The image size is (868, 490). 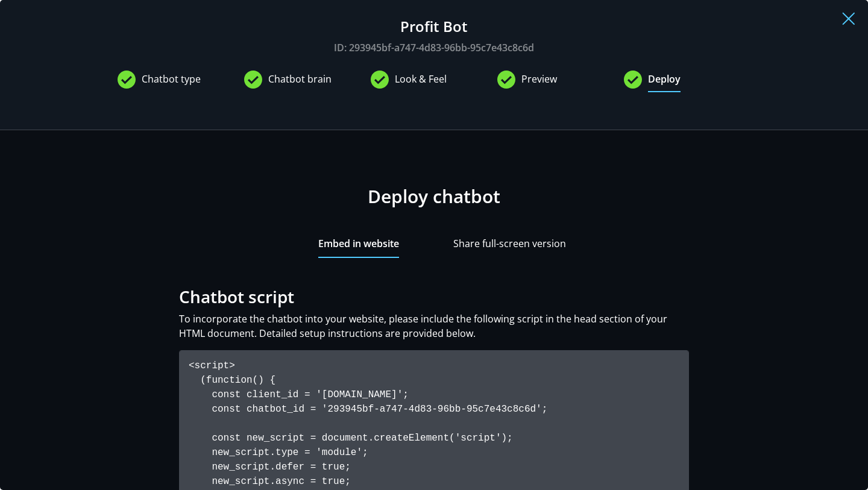 I want to click on button: Share full-screen version, so click(x=510, y=246).